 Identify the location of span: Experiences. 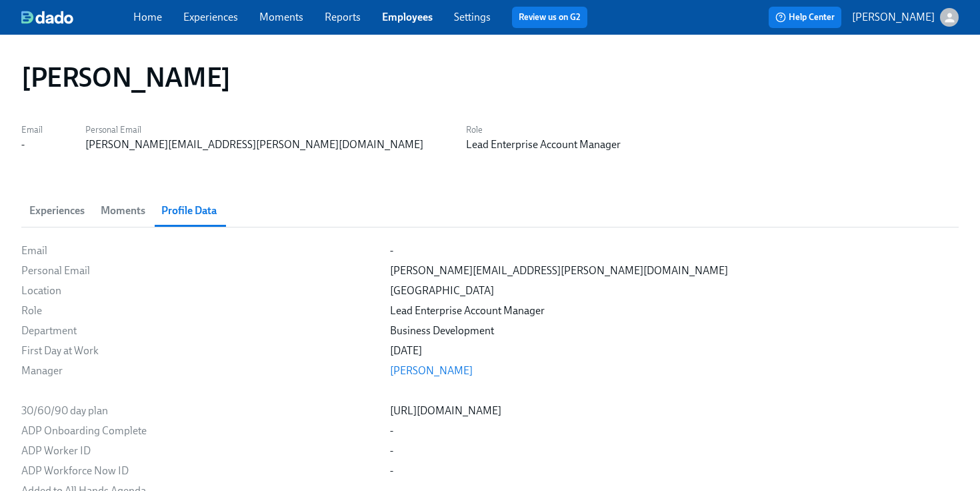
(57, 211).